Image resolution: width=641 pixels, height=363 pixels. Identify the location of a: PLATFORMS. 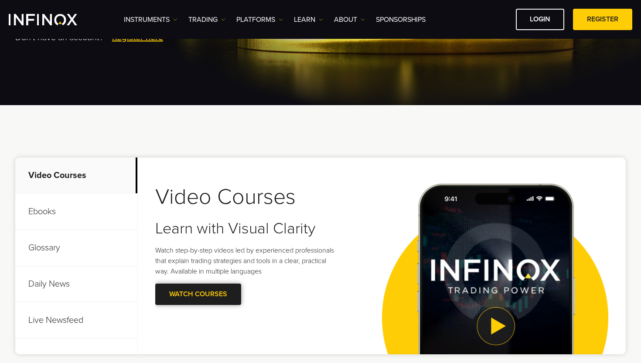
(259, 20).